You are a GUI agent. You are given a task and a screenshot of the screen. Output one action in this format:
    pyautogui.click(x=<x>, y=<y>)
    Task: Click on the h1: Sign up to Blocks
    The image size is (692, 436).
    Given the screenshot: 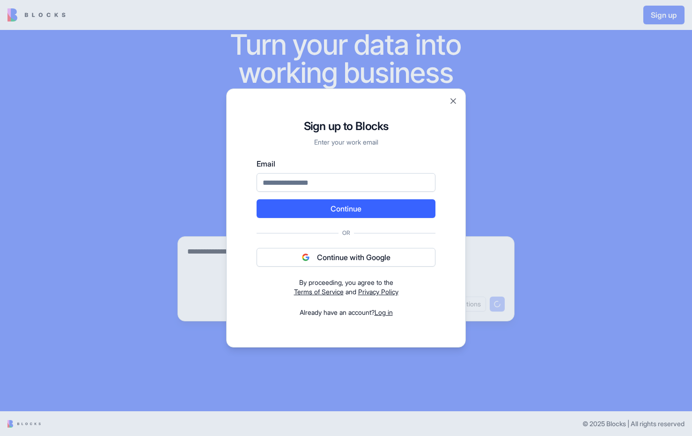 What is the action you would take?
    pyautogui.click(x=346, y=126)
    